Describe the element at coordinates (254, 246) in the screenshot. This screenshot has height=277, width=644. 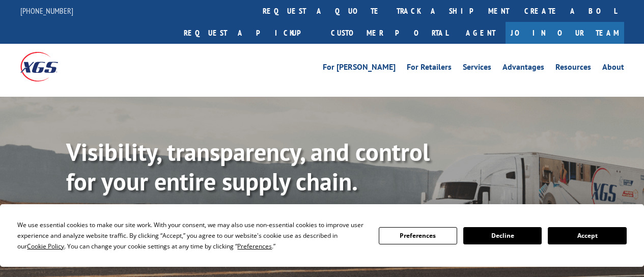
I see `span: Preferences` at that location.